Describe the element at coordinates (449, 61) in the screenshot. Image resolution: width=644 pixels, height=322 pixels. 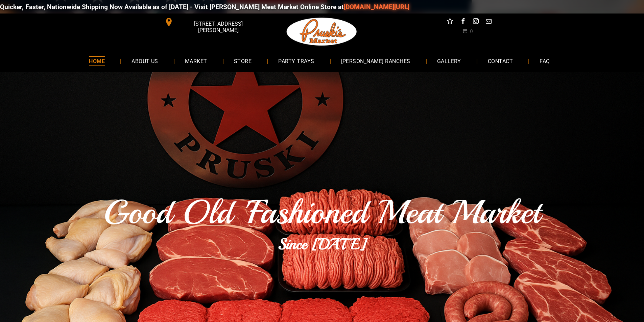
I see `a: GALLERY` at that location.